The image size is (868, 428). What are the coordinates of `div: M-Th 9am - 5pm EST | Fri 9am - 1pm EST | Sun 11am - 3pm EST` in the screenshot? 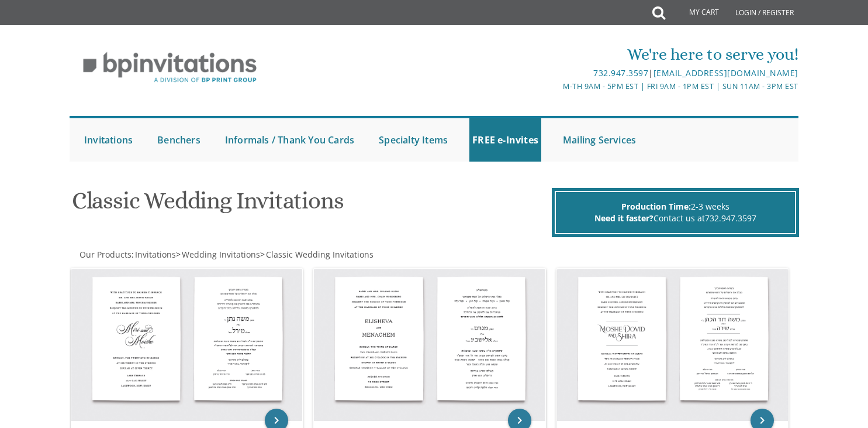 It's located at (556, 86).